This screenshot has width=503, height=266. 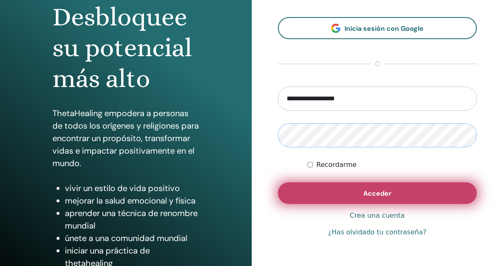 I want to click on label: Recordarme, so click(x=336, y=165).